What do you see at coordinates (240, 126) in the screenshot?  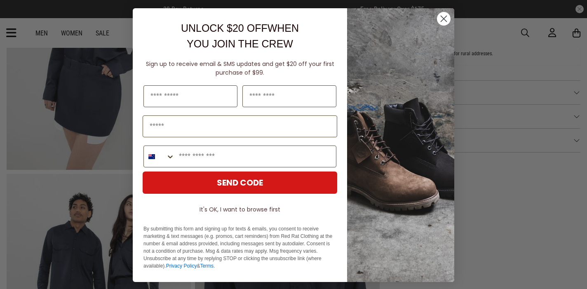 I see `input: Email` at bounding box center [240, 126].